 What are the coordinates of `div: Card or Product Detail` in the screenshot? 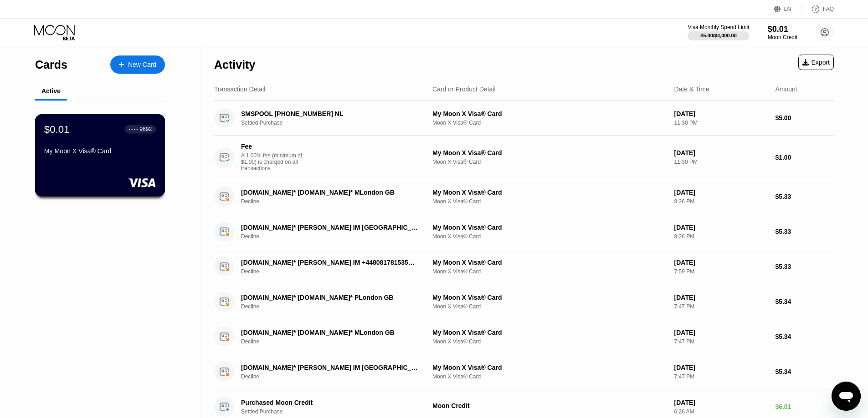 It's located at (464, 89).